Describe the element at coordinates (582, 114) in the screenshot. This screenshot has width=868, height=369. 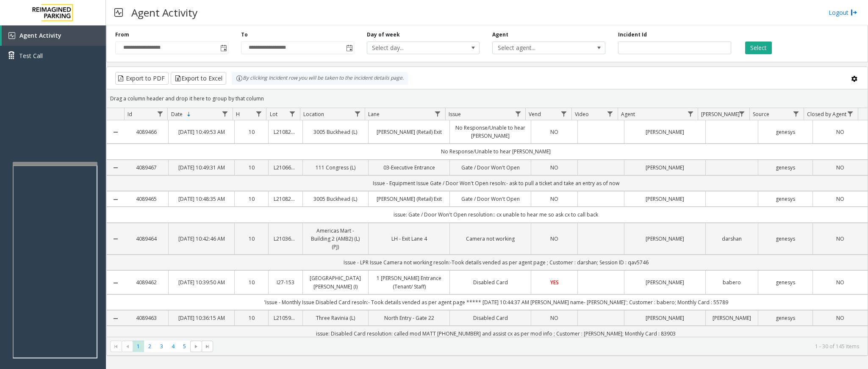
I see `span: Video` at that location.